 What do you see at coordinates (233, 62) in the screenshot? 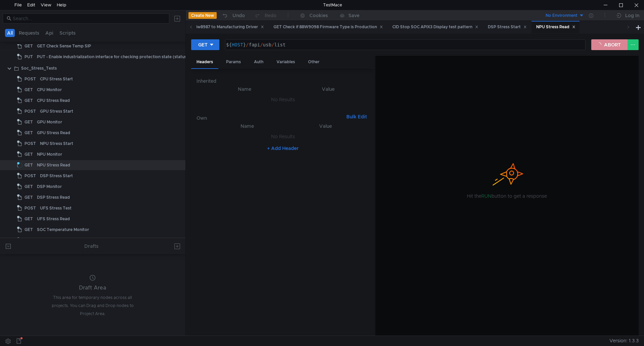
I see `div: Params` at bounding box center [233, 62].